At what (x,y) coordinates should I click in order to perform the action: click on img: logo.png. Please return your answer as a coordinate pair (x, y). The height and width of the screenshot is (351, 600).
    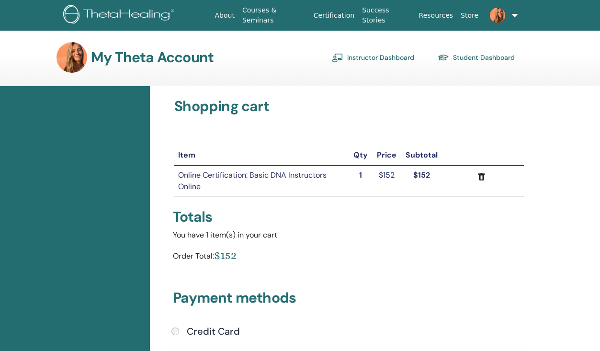
    Looking at the image, I should click on (120, 15).